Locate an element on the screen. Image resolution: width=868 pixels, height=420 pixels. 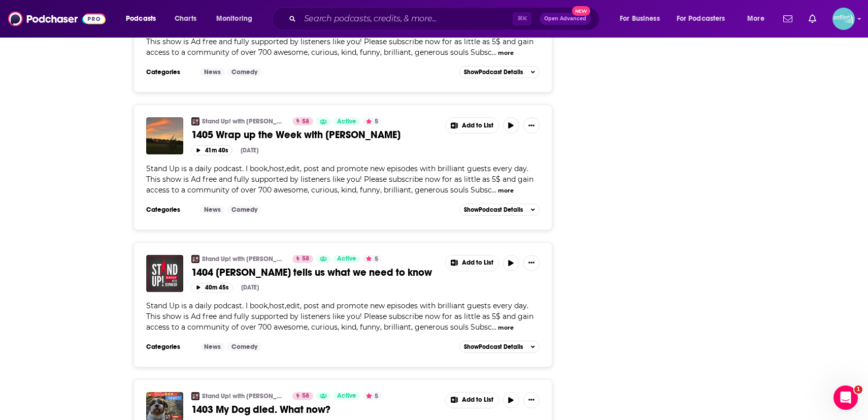
button: Open AdvancedNew is located at coordinates (565, 19).